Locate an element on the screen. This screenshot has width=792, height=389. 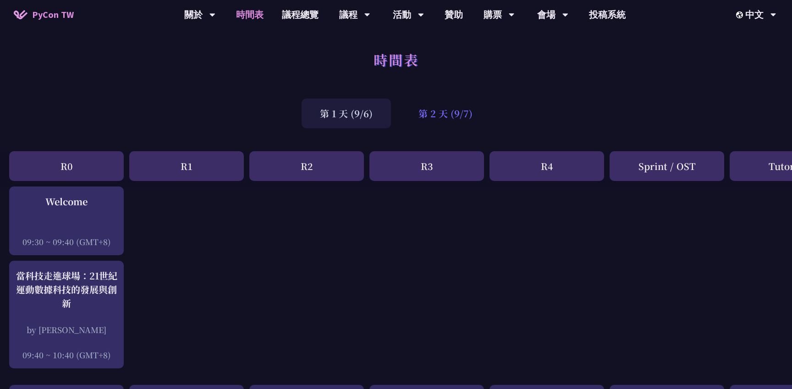
a: PyCon TW is located at coordinates (44, 15).